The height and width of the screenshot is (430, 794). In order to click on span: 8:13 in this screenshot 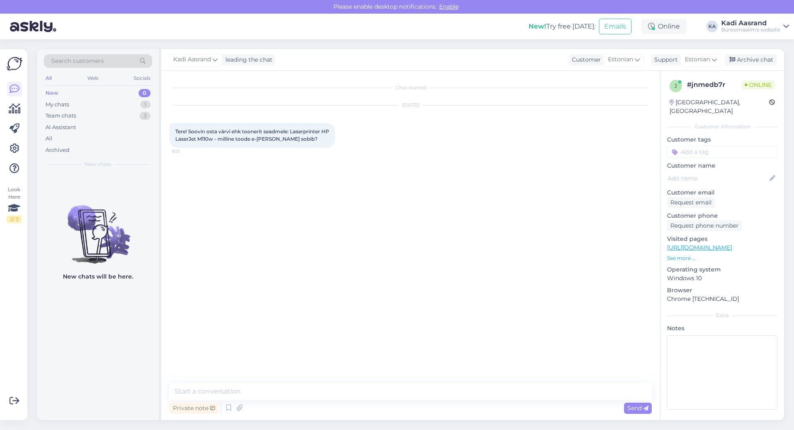, I will do `click(187, 151)`.